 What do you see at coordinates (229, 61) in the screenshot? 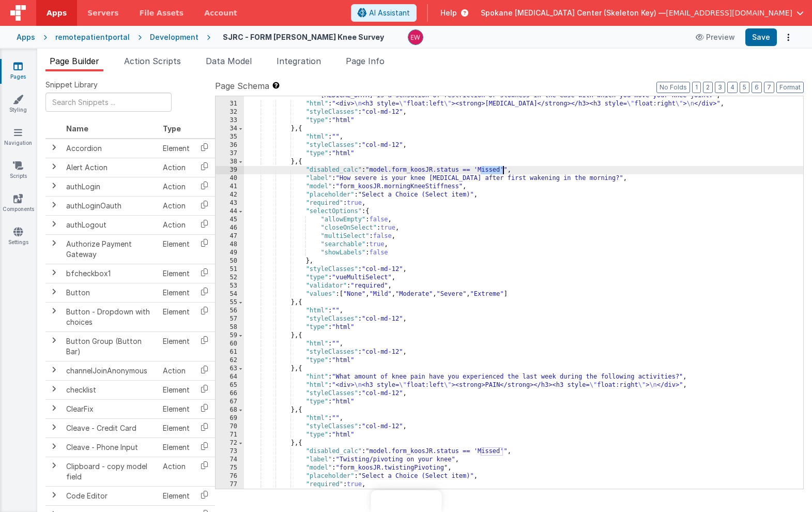
I see `span: Data Model` at bounding box center [229, 61].